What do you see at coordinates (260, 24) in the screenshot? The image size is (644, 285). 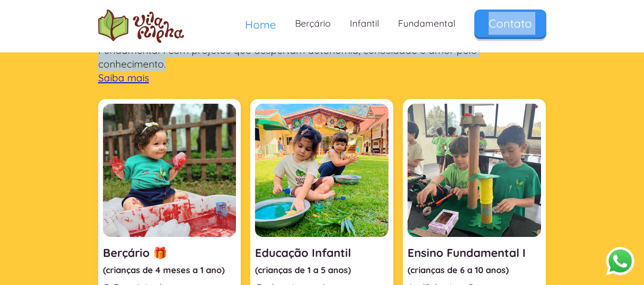 I see `a: Home` at bounding box center [260, 24].